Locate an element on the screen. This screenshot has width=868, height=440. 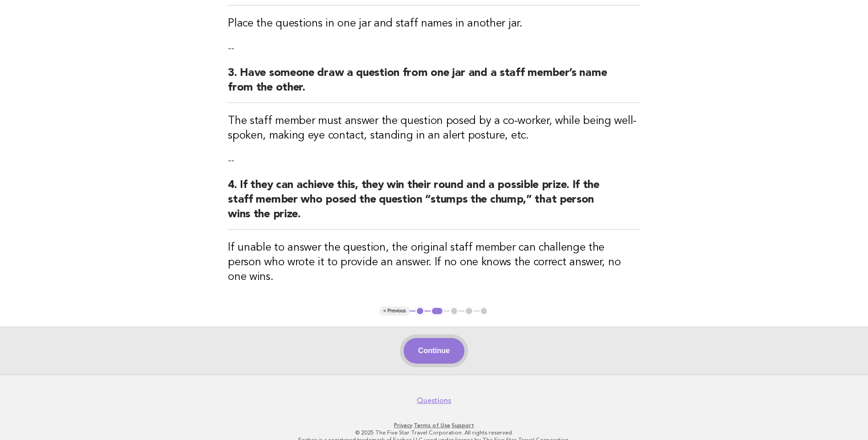
h2: 3. Have someone draw a question from one jar and a staff member’s name from the other. is located at coordinates (434, 84).